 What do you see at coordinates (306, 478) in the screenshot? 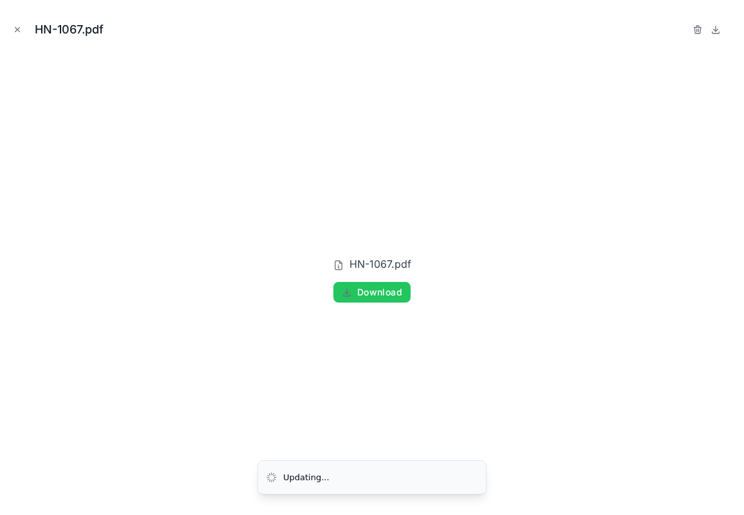
I see `div: Updating...` at bounding box center [306, 478].